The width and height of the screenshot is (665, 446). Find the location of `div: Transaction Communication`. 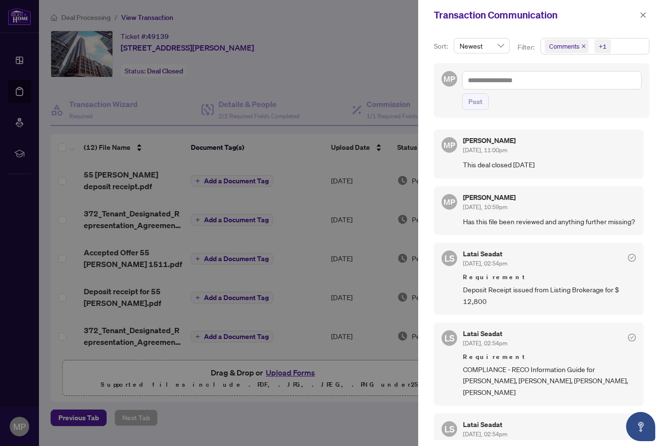

div: Transaction Communication is located at coordinates (535, 15).